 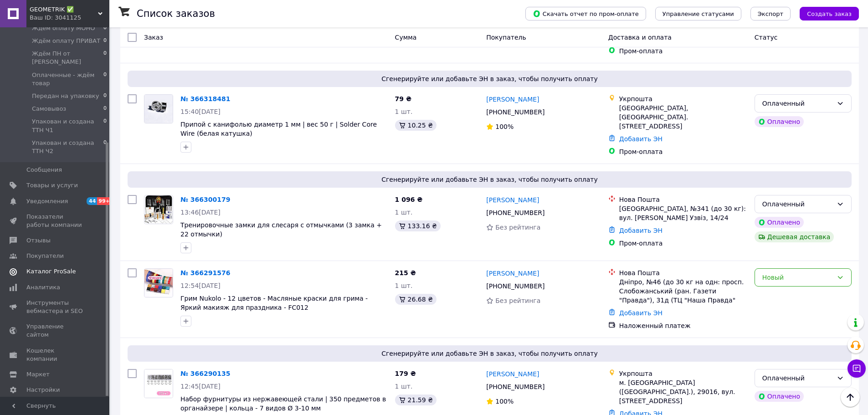 What do you see at coordinates (798, 277) in the screenshot?
I see `div: Новый` at bounding box center [798, 277].